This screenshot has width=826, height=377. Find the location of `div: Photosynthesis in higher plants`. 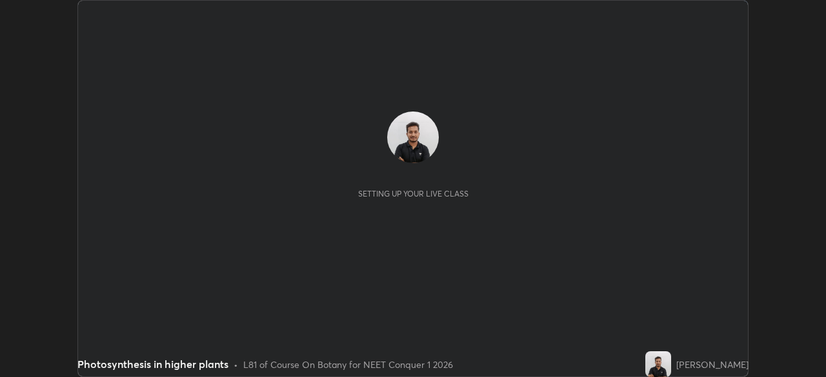

div: Photosynthesis in higher plants is located at coordinates (153, 364).